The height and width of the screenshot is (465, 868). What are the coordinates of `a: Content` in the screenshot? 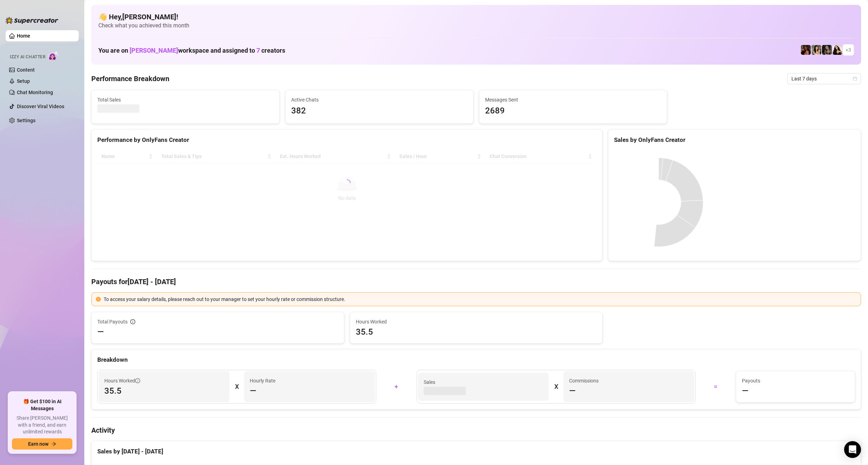 It's located at (26, 70).